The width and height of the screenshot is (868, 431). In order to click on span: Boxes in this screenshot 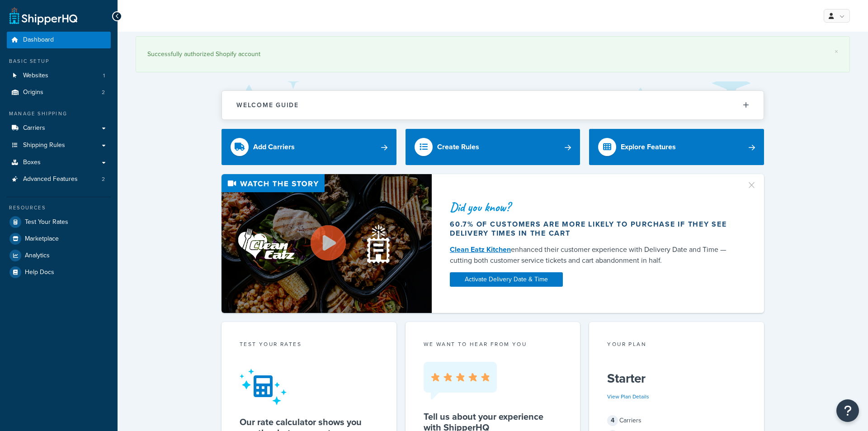, I will do `click(31, 163)`.